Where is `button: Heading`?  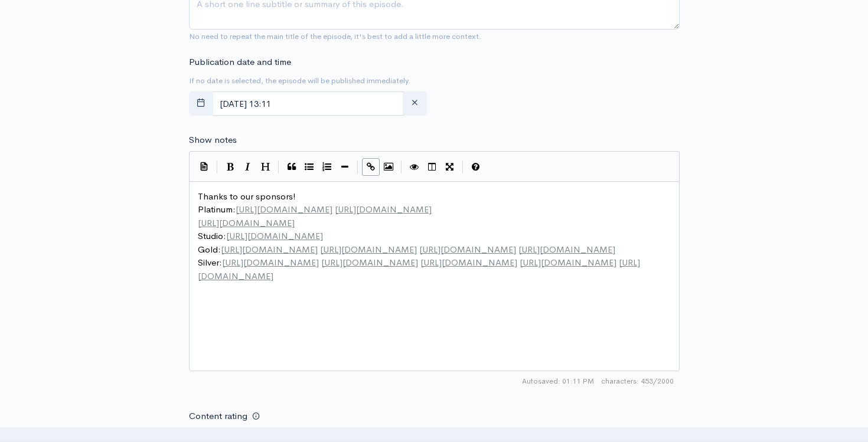
button: Heading is located at coordinates (266, 167).